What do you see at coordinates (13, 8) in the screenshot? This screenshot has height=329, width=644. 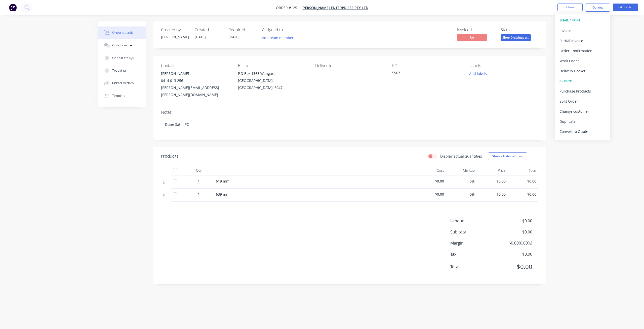 I see `img: Factory` at bounding box center [13, 8].